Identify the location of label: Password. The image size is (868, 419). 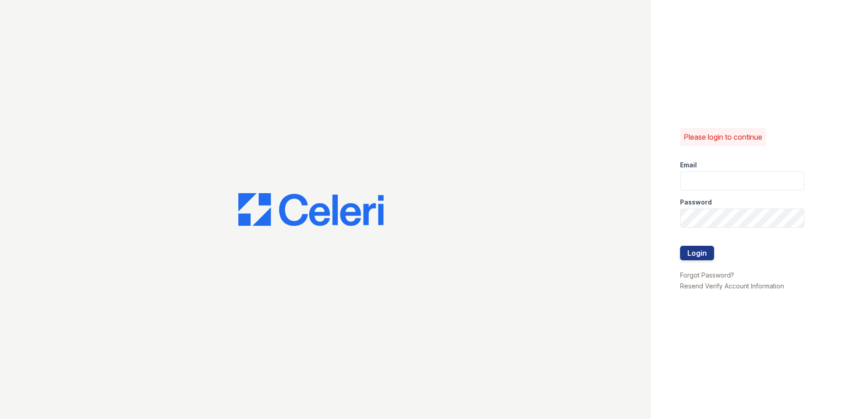
(696, 203).